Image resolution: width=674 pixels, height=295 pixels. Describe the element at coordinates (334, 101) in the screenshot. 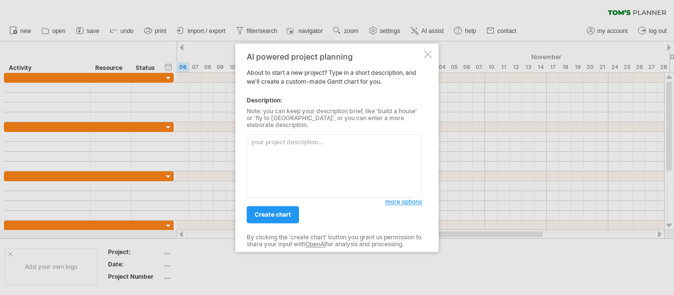

I see `div: Description:` at that location.